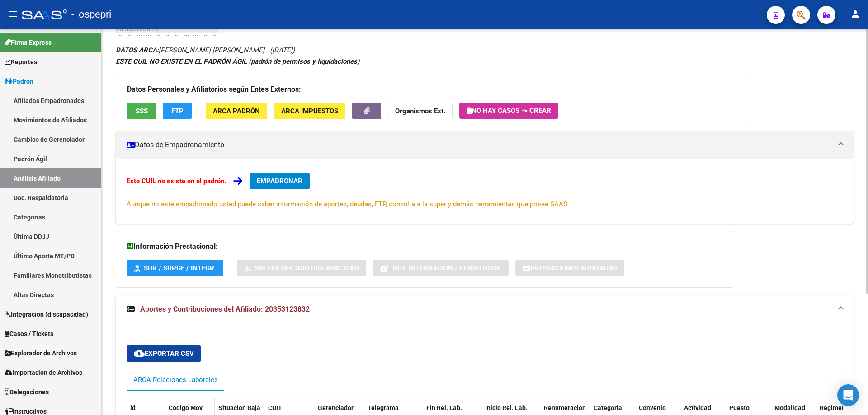 The width and height of the screenshot is (868, 415). I want to click on span: Firma Express, so click(28, 42).